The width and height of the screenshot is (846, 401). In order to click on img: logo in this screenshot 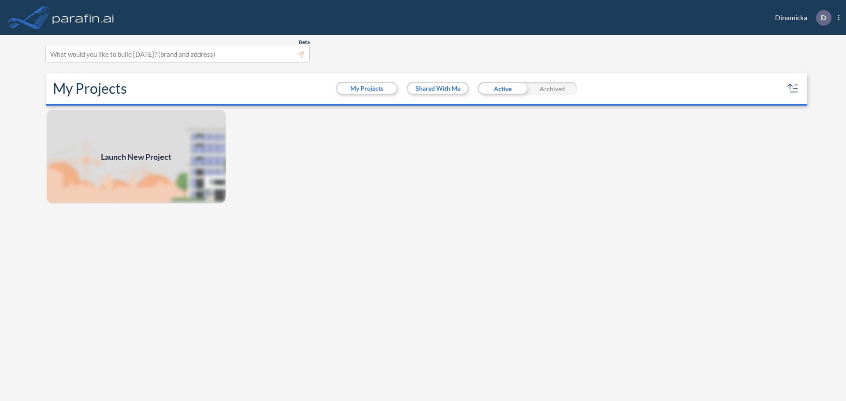, I will do `click(83, 18)`.